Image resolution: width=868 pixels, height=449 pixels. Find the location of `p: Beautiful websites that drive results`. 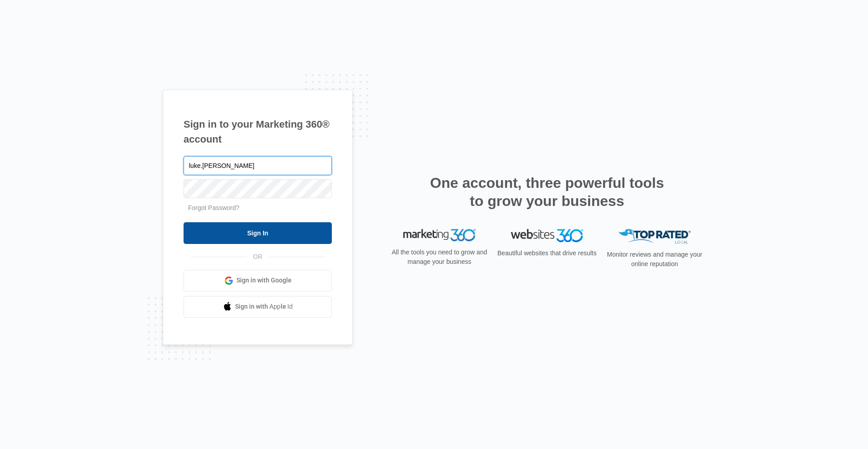

p: Beautiful websites that drive results is located at coordinates (547, 252).